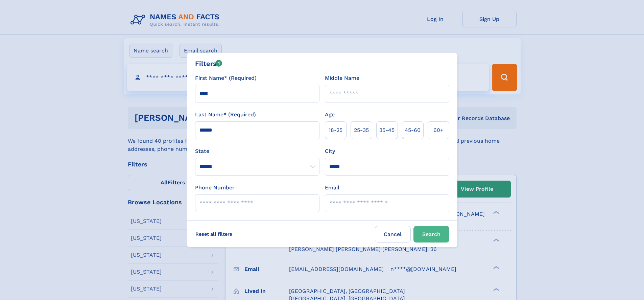  What do you see at coordinates (332, 188) in the screenshot?
I see `label: Email` at bounding box center [332, 188].